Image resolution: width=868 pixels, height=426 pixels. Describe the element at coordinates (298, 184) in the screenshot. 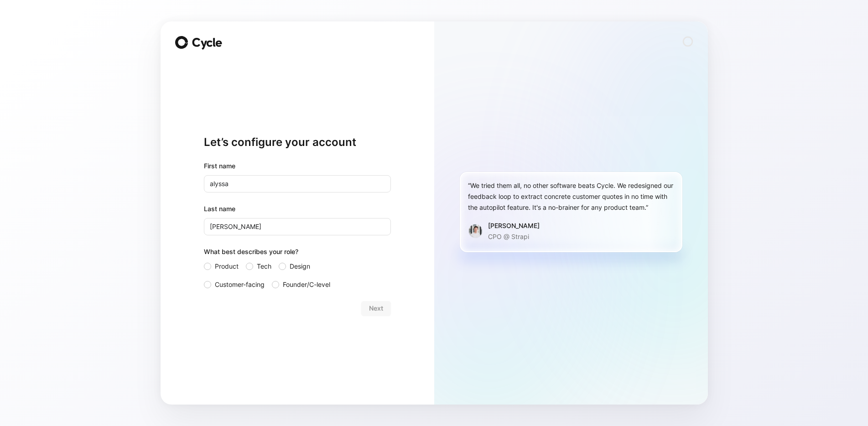

I see `input: John` at that location.